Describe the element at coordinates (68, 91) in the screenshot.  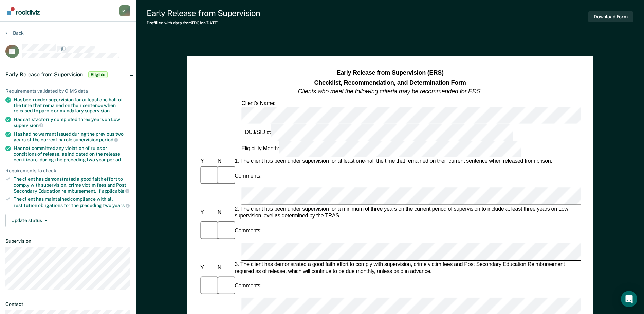
I see `div: Requirements validated by OIMS data` at that location.